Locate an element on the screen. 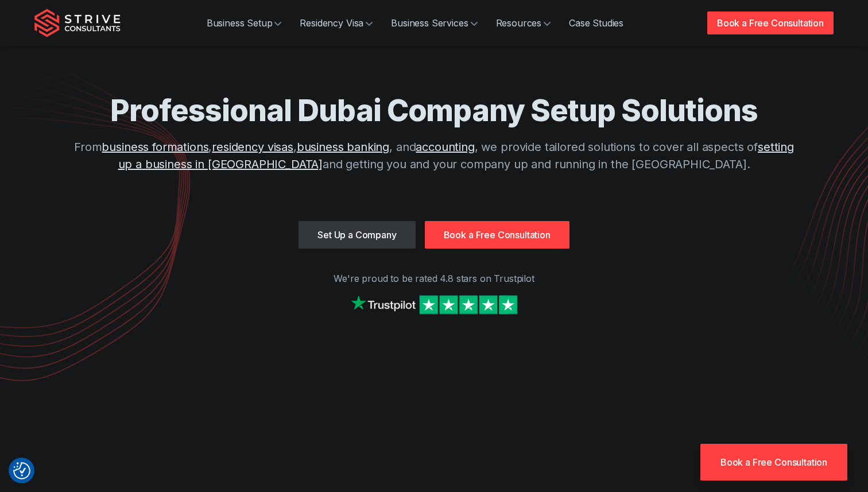 This screenshot has height=492, width=868. a: accounting is located at coordinates (444, 147).